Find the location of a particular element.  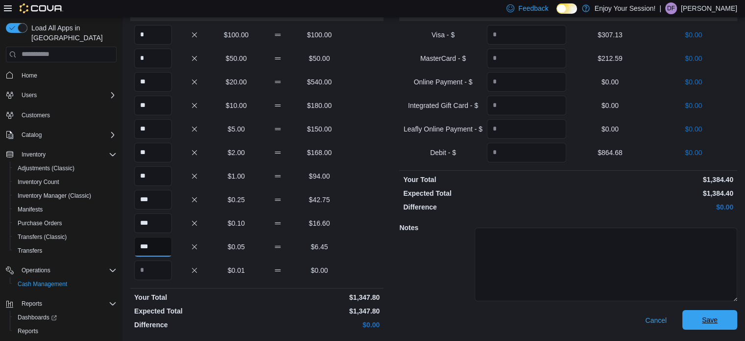

p: $50.00 is located at coordinates (319, 58).